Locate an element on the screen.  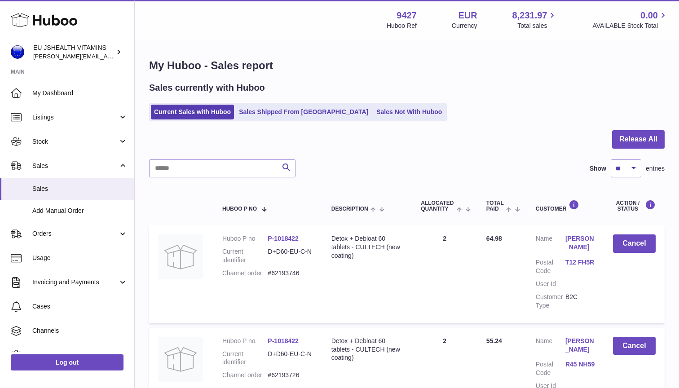
a: Log out is located at coordinates (67, 363).